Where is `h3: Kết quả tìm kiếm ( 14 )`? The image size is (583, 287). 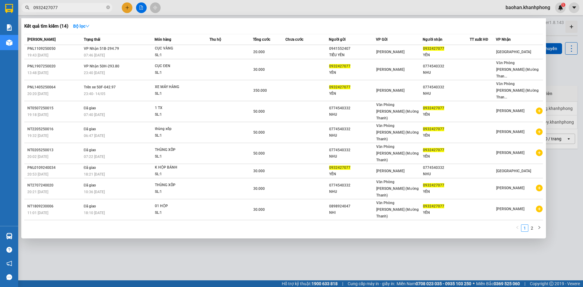 h3: Kết quả tìm kiếm ( 14 ) is located at coordinates (46, 26).